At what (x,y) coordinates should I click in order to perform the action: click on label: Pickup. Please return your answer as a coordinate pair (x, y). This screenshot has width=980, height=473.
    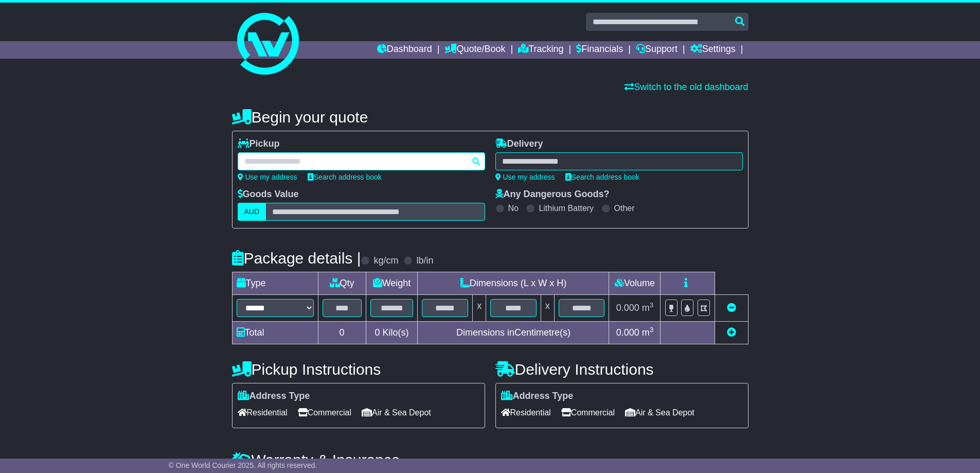
    Looking at the image, I should click on (259, 144).